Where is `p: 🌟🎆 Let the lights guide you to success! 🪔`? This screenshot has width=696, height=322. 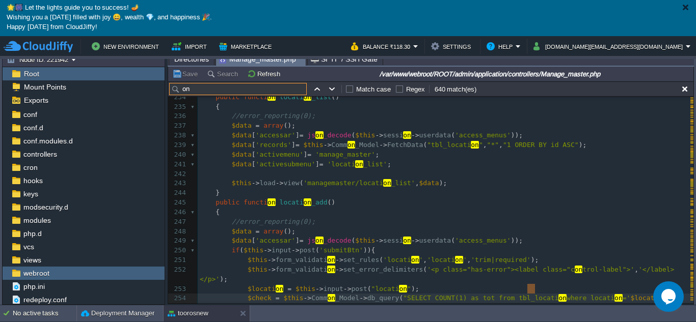
p: 🌟🎆 Let the lights guide you to success! 🪔 is located at coordinates (348, 8).